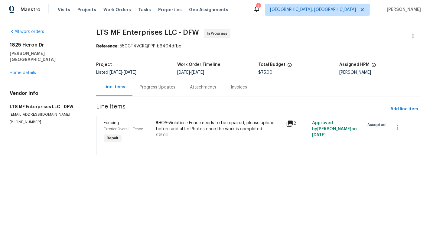 Image resolution: width=430 pixels, height=239 pixels. What do you see at coordinates (64, 10) in the screenshot?
I see `span: Visits` at bounding box center [64, 10].